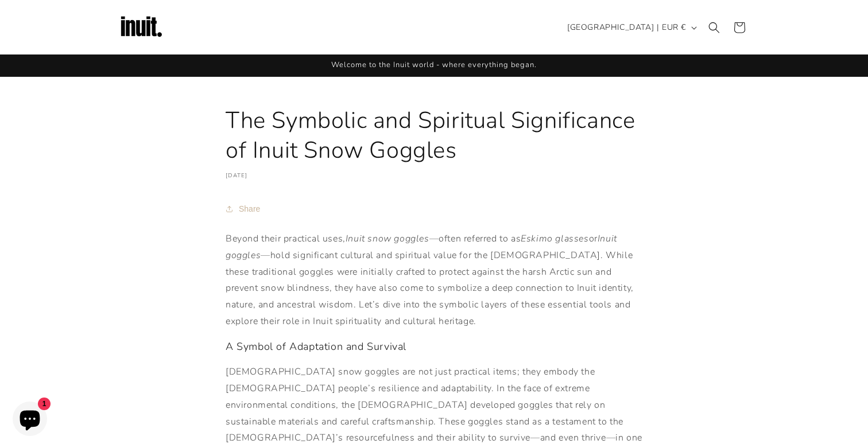  I want to click on h3: A Symbol of Adaptation and Survival, so click(434, 346).